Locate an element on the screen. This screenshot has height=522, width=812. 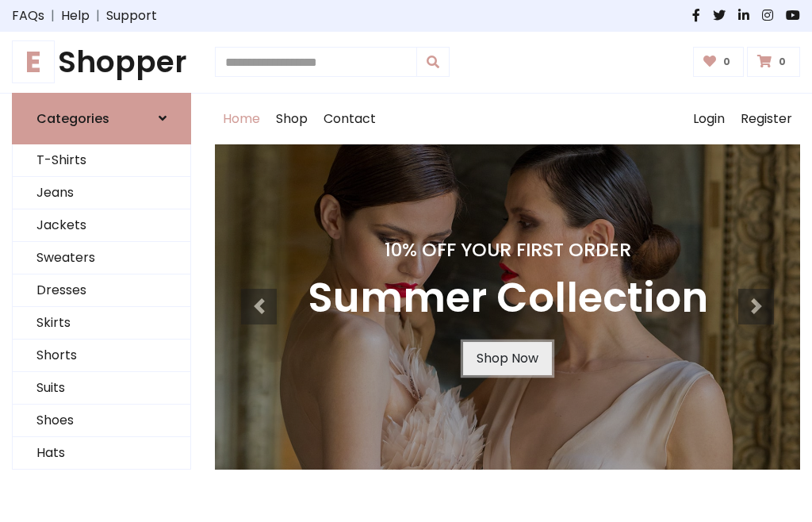
a: FAQs is located at coordinates (27, 16).